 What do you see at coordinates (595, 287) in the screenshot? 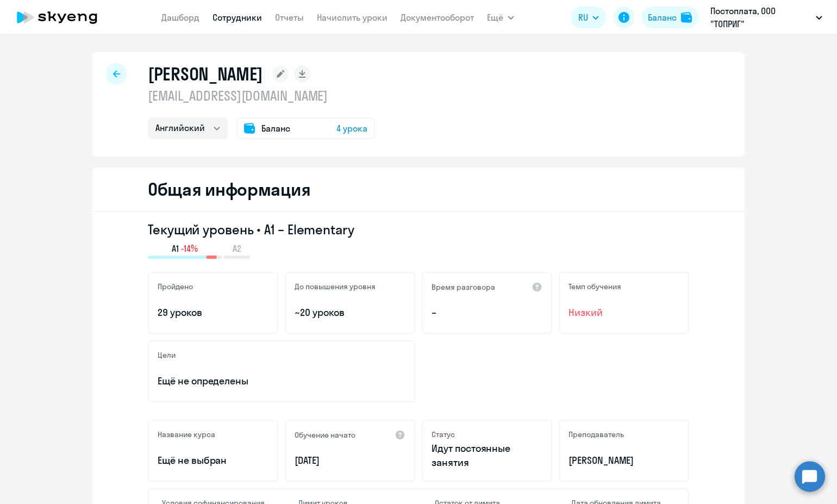
I see `h5: Темп обучения` at bounding box center [595, 287].